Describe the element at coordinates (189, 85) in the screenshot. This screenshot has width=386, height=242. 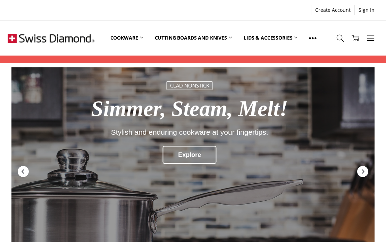
I see `div: Clad Nonstick` at that location.